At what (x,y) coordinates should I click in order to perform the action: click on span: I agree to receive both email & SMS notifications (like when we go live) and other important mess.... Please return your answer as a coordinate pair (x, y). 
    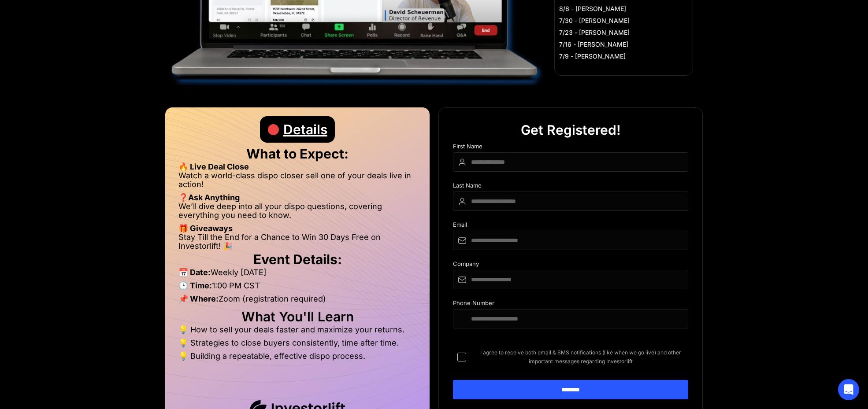
    Looking at the image, I should click on (581, 357).